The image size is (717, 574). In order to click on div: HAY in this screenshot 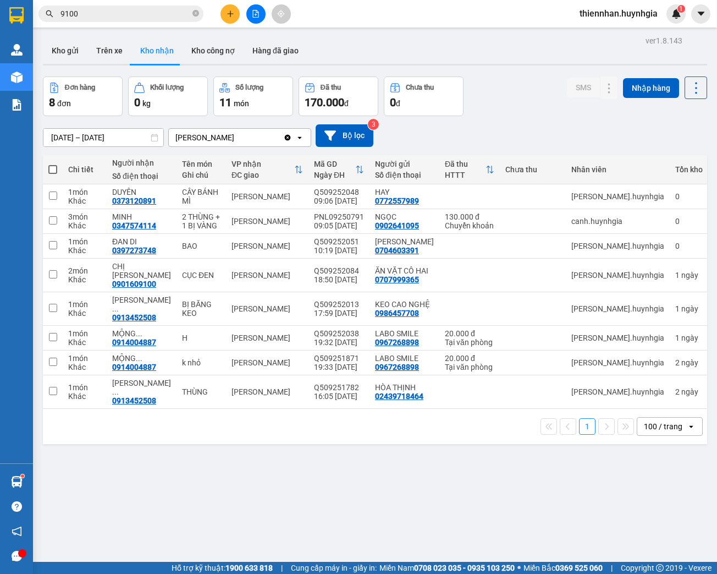, I will do `click(404, 192)`.